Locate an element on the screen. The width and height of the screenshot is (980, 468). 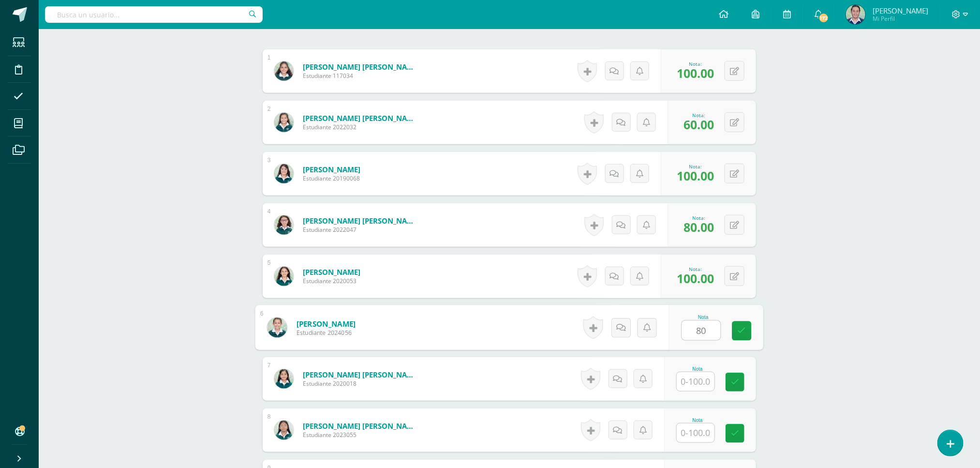
span: Estudiante 2020053 is located at coordinates (331, 280).